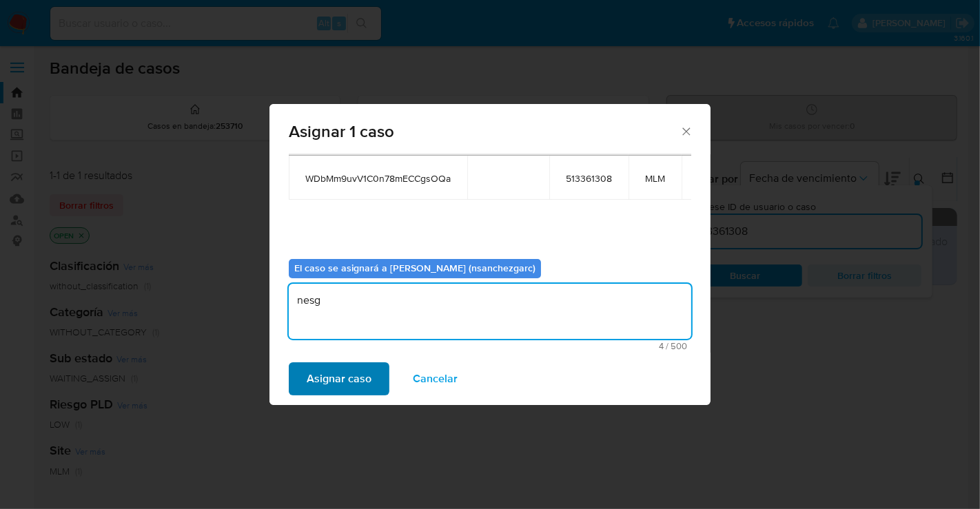  I want to click on button: Cerrar ventana, so click(686, 131).